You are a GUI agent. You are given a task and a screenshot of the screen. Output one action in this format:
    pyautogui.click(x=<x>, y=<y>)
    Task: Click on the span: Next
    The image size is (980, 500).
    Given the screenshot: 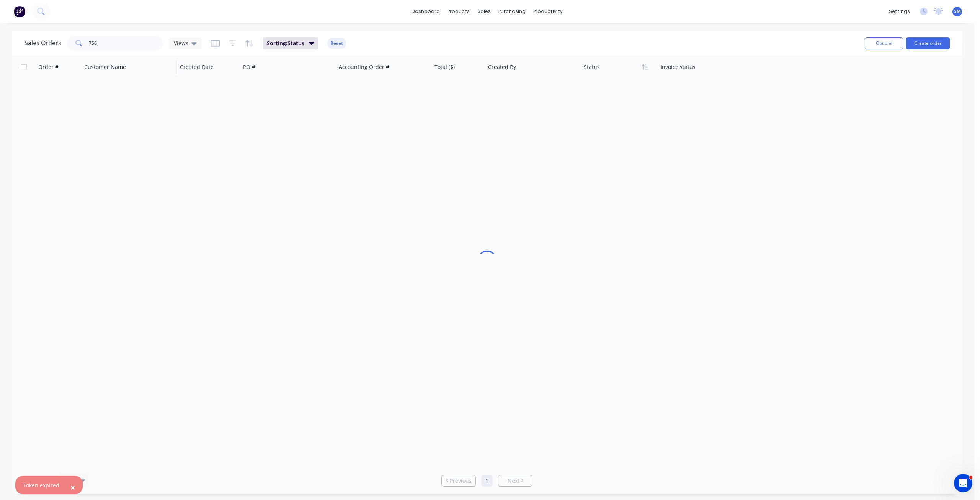 What is the action you would take?
    pyautogui.click(x=513, y=480)
    